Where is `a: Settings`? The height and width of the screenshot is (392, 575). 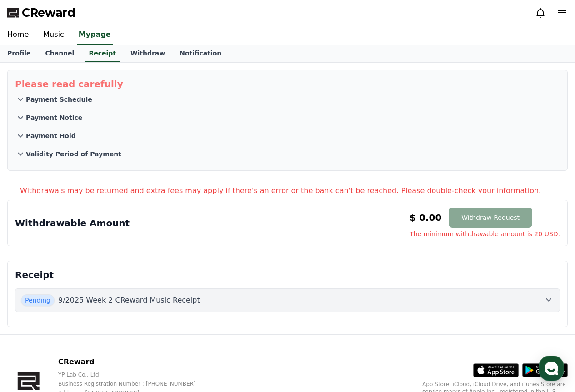
a: Settings is located at coordinates (146, 299).